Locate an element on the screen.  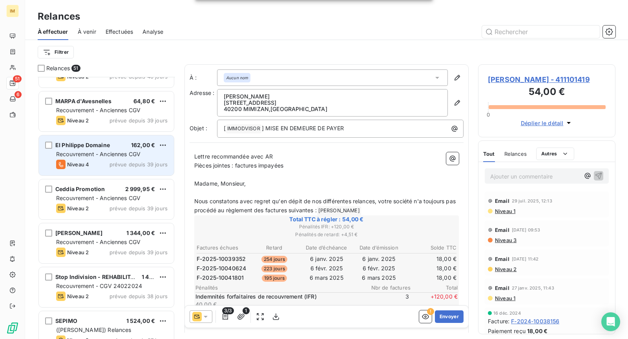
span: Stop Indivision - REHABILITATION DE L'IMMOBILIER COMPLEXE is located at coordinates (142, 277).